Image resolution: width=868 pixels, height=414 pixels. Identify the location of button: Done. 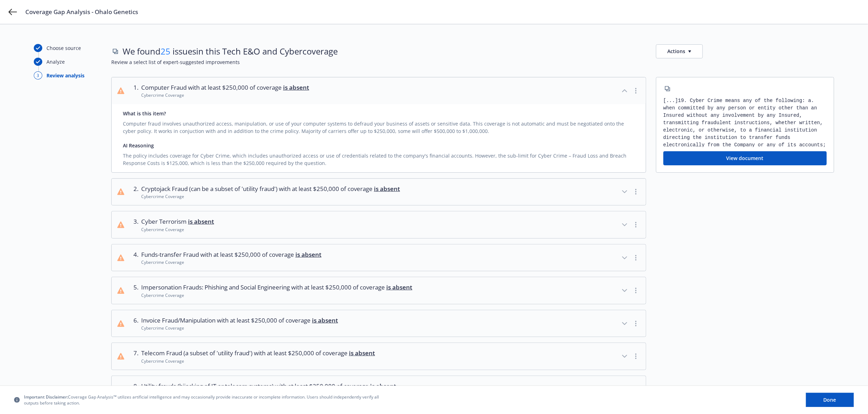
(830, 400).